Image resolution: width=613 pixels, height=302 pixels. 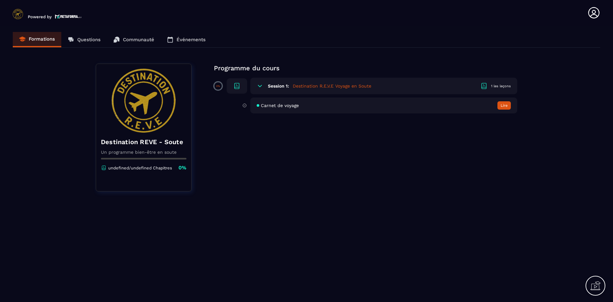 I want to click on img: logo-branding, so click(x=18, y=14).